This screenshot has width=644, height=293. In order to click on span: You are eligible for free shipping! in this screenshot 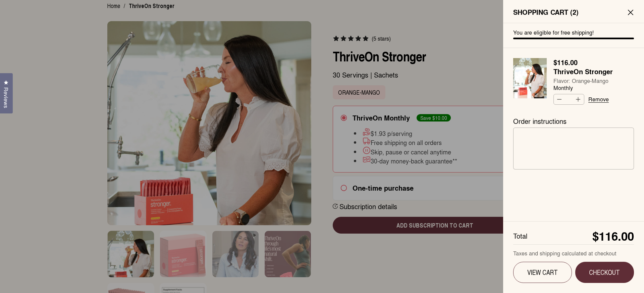, I will do `click(553, 32)`.